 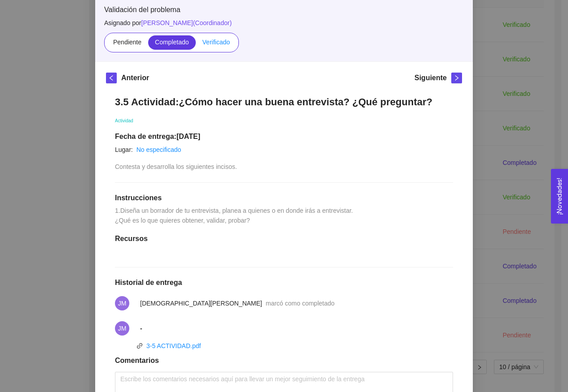 I want to click on article: Lugar:, so click(x=124, y=150).